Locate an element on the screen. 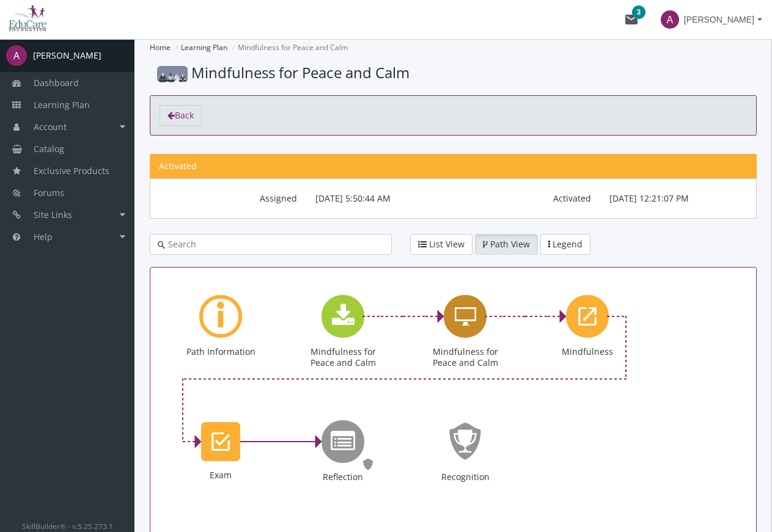  span: Activated is located at coordinates (178, 165).